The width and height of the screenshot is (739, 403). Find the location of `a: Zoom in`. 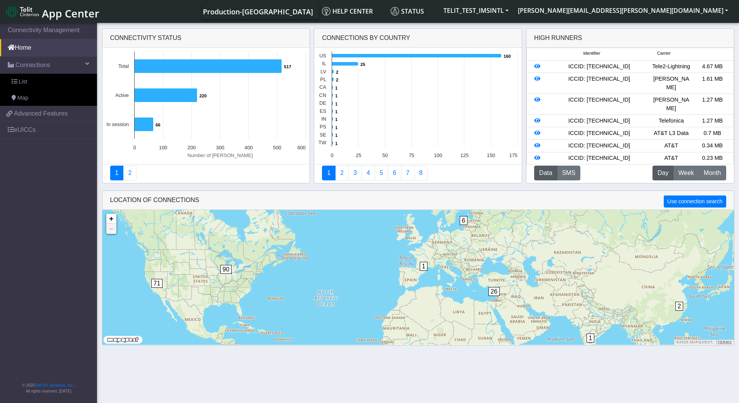

a: Zoom in is located at coordinates (111, 219).